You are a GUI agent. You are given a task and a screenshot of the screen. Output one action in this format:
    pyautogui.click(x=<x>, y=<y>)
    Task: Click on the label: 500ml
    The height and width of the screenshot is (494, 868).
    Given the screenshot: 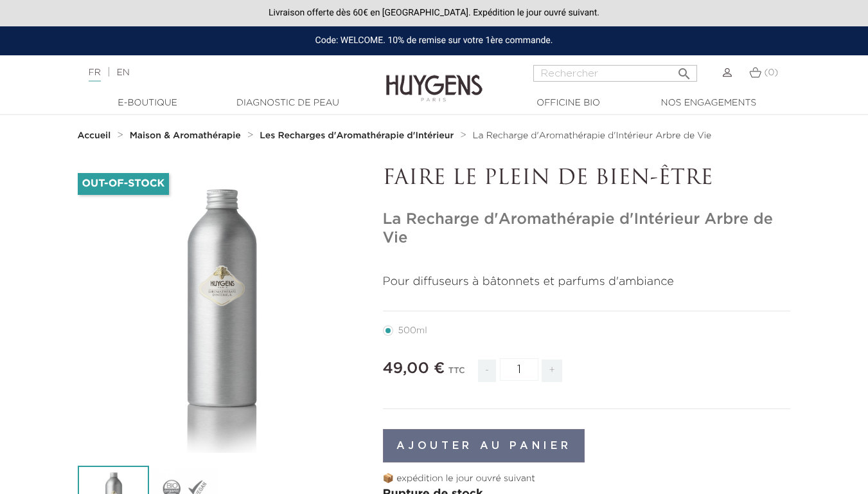 What is the action you would take?
    pyautogui.click(x=412, y=331)
    